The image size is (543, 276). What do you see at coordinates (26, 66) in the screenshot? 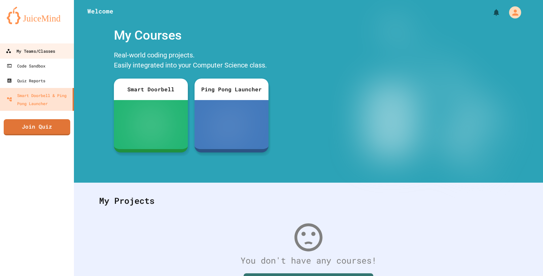
I see `div: Code Sandbox` at bounding box center [26, 66].